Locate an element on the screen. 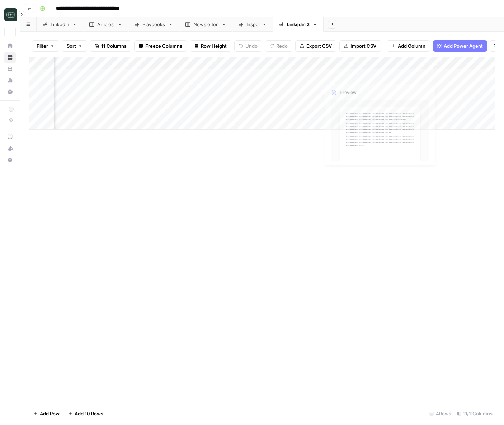 This screenshot has height=425, width=504. button: Add Column is located at coordinates (408, 46).